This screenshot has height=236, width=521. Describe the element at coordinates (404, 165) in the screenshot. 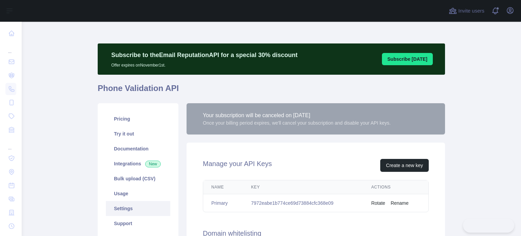

I see `button: Create a new key` at that location.